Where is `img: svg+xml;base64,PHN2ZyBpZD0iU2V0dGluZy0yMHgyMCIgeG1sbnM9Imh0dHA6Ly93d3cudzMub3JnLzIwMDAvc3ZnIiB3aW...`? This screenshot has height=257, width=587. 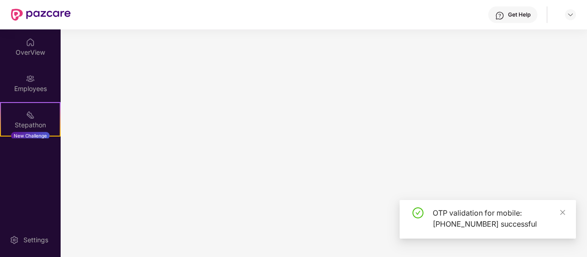
img: svg+xml;base64,PHN2ZyBpZD0iU2V0dGluZy0yMHgyMCIgeG1sbnM9Imh0dHA6Ly93d3cudzMub3JnLzIwMDAvc3ZnIiB3aW... is located at coordinates (14, 240).